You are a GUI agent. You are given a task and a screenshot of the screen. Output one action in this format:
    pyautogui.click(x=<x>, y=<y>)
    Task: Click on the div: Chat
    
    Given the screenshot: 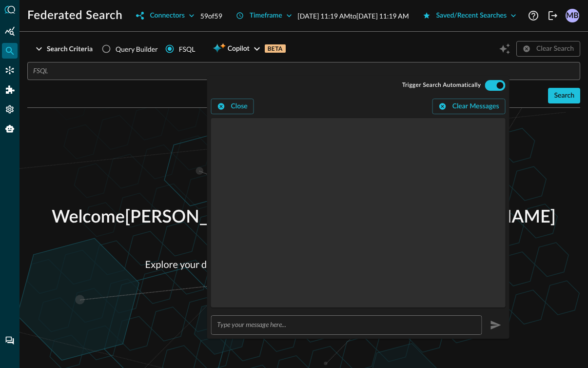 What is the action you would take?
    pyautogui.click(x=10, y=340)
    